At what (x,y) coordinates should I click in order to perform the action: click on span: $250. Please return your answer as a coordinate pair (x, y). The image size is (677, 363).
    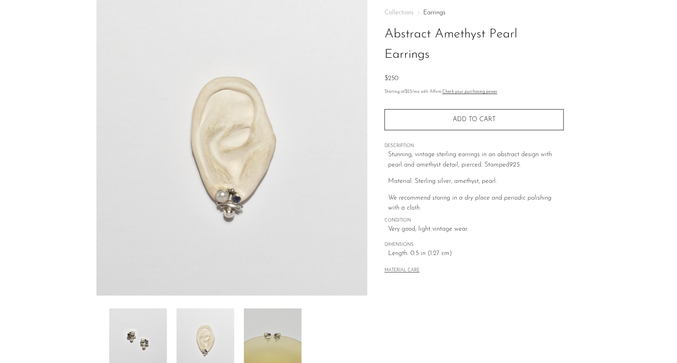
    Looking at the image, I should click on (392, 79).